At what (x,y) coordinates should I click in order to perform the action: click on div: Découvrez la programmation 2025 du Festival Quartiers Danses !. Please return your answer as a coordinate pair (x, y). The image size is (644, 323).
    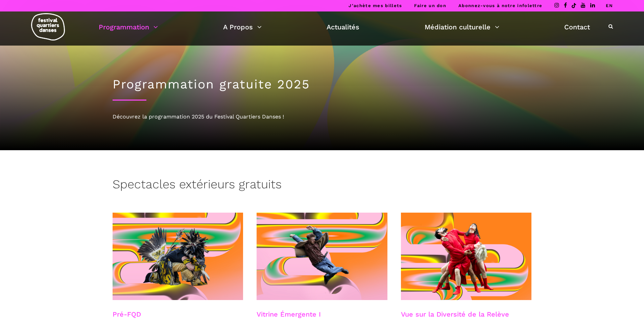
    Looking at the image, I should click on (322, 117).